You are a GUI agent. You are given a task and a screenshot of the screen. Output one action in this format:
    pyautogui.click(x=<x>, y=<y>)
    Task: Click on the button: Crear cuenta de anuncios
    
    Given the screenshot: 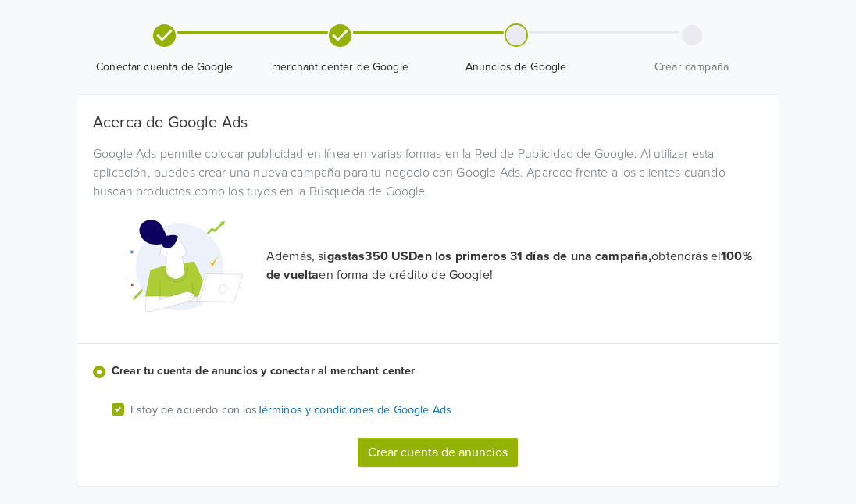 What is the action you would take?
    pyautogui.click(x=438, y=452)
    